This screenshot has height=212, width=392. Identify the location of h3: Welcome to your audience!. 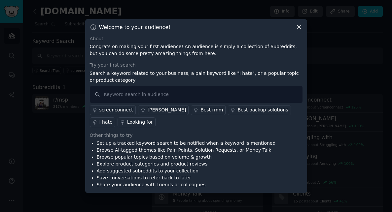
(135, 27).